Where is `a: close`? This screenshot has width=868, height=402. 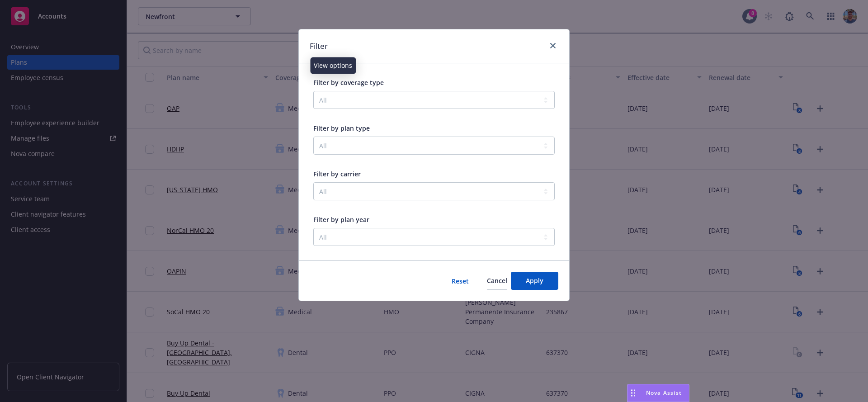 a: close is located at coordinates (553, 46).